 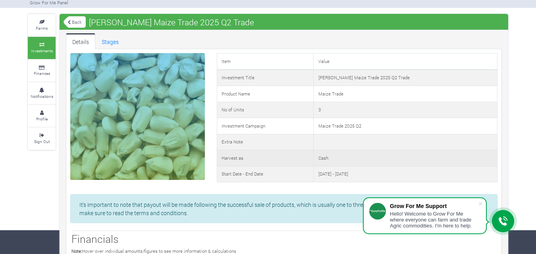 What do you see at coordinates (284, 239) in the screenshot?
I see `h3: Financials` at bounding box center [284, 239].